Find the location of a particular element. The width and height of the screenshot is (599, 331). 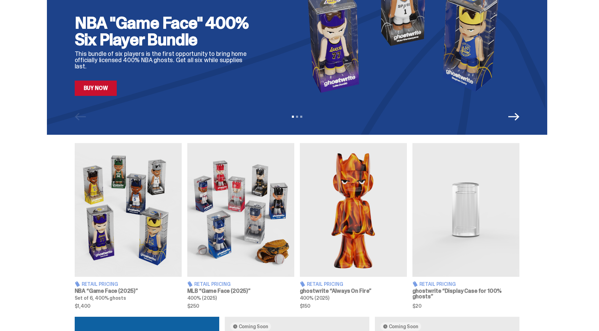

button: View slide 3 is located at coordinates (301, 117).